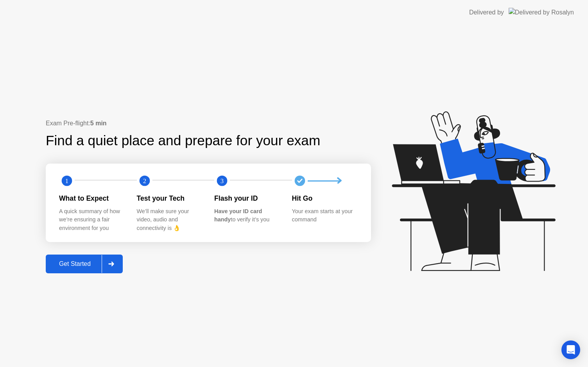 This screenshot has height=367, width=588. I want to click on button: Get Started, so click(84, 264).